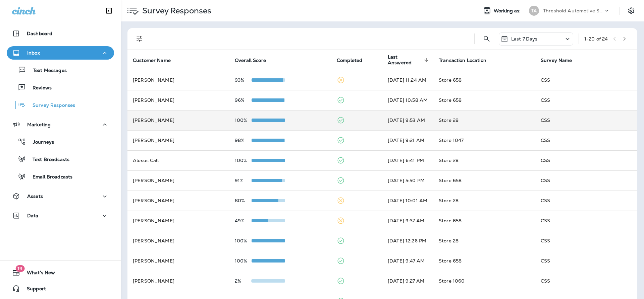 This screenshot has width=644, height=299. Describe the element at coordinates (61, 105) in the screenshot. I see `button: Survey Responses` at that location.